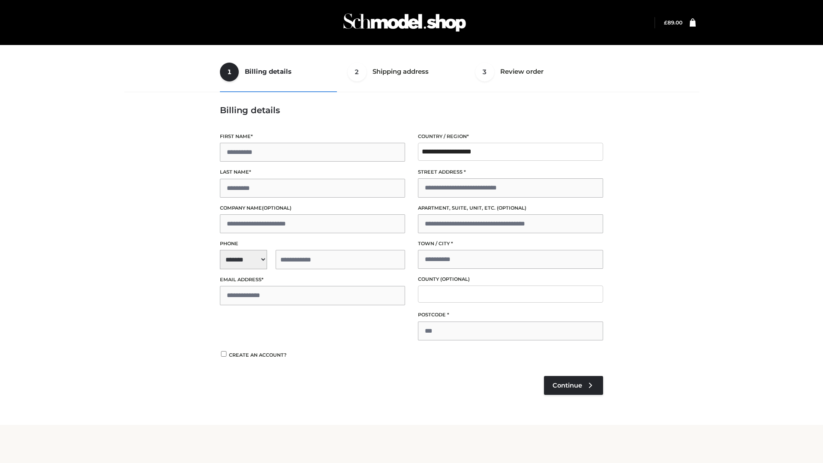 The width and height of the screenshot is (823, 463). What do you see at coordinates (224, 354) in the screenshot?
I see `input: Create an account?` at bounding box center [224, 354].